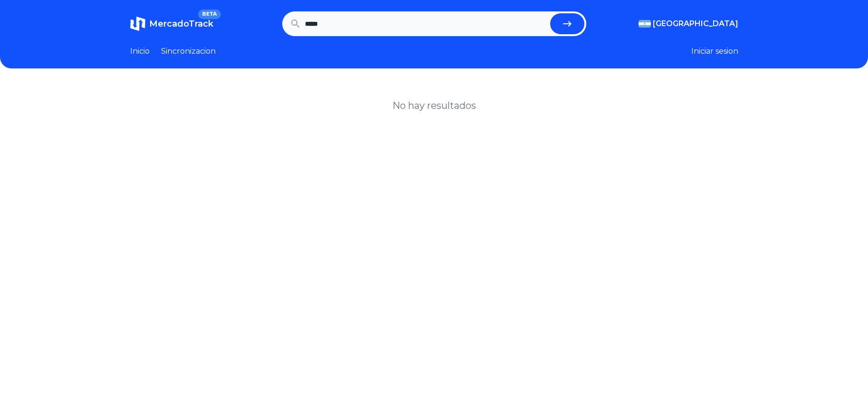 The height and width of the screenshot is (404, 868). Describe the element at coordinates (645, 24) in the screenshot. I see `img: Argentina` at that location.